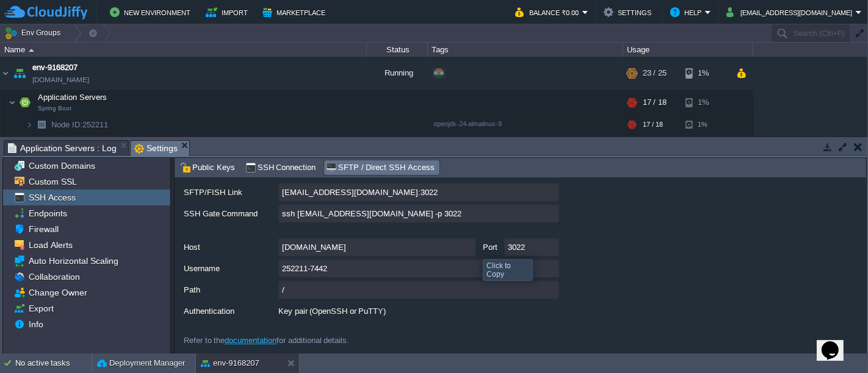 The image size is (868, 373). Describe the element at coordinates (73, 261) in the screenshot. I see `a: Auto Horizontal Scaling` at that location.